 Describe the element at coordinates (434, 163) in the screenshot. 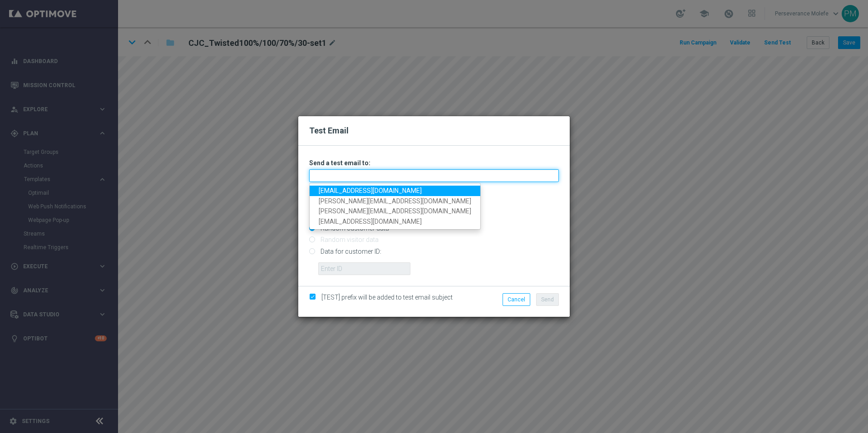

I see `h3: Send a test email to:` at that location.